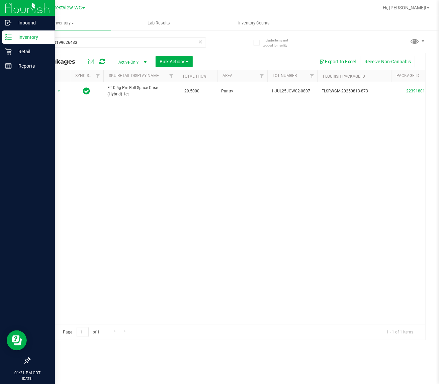 This screenshot has width=439, height=384. What do you see at coordinates (159, 23) in the screenshot?
I see `a: Lab Results` at bounding box center [159, 23].